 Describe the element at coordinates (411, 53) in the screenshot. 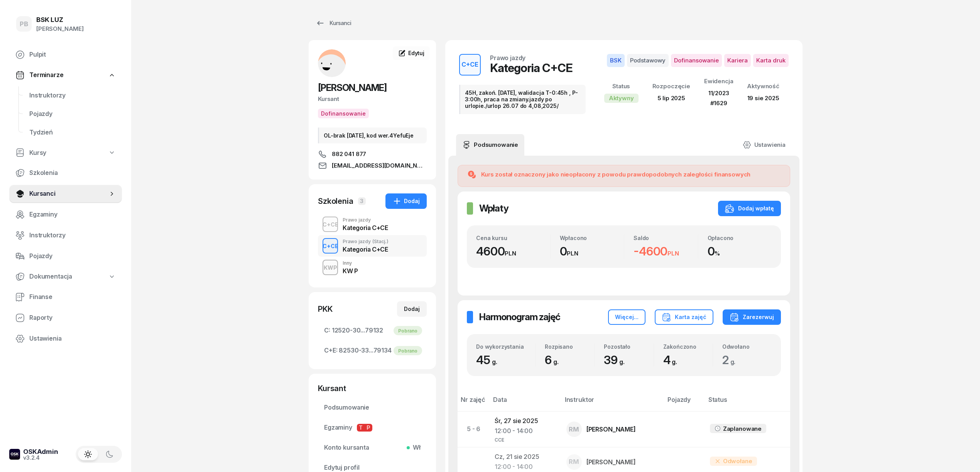

I see `a: Edytuj` at that location.